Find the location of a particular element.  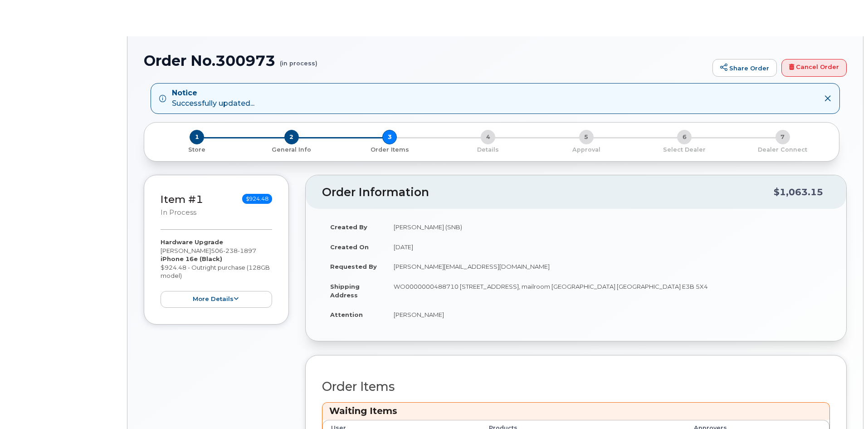

span: $924.48 is located at coordinates (257, 199).